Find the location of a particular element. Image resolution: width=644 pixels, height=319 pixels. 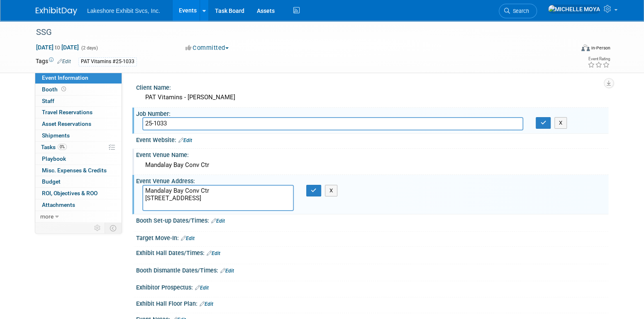

a: Event Information is located at coordinates (78, 77).